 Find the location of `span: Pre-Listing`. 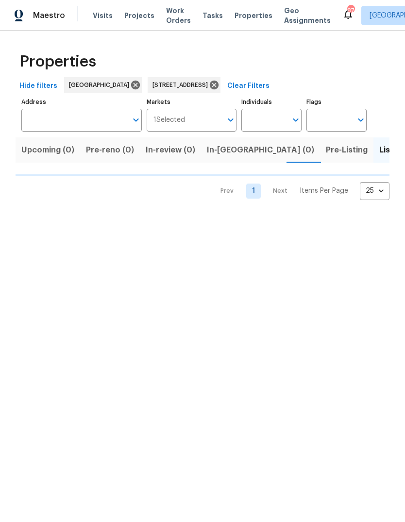

span: Pre-Listing is located at coordinates (347, 150).